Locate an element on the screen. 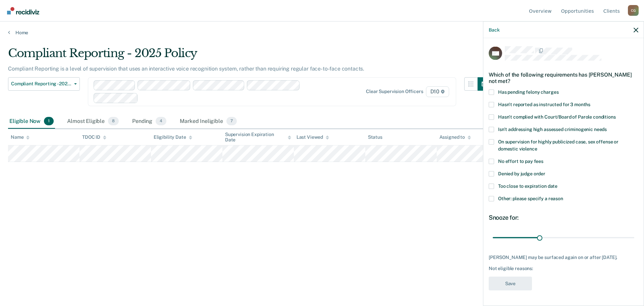  span: Hasn't reported as instructed for 3 months is located at coordinates (544, 104).